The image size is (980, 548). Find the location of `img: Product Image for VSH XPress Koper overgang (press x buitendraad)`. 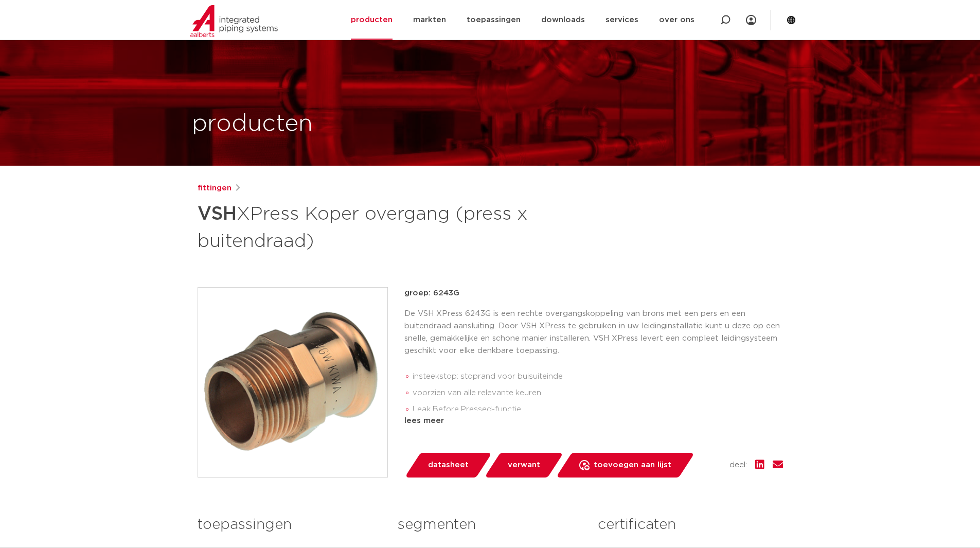

img: Product Image for VSH XPress Koper overgang (press x buitendraad) is located at coordinates (293, 382).